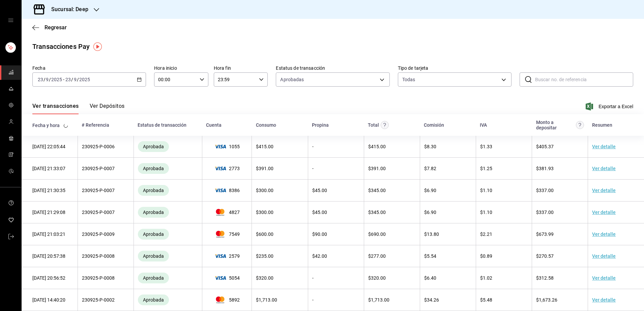 The width and height of the screenshot is (644, 311). I want to click on div: navigation tabs, so click(78, 109).